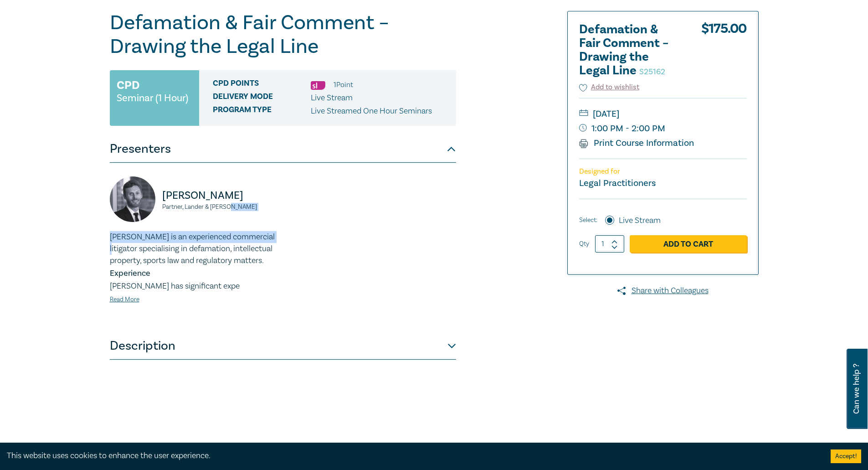  I want to click on h3: CPD, so click(128, 85).